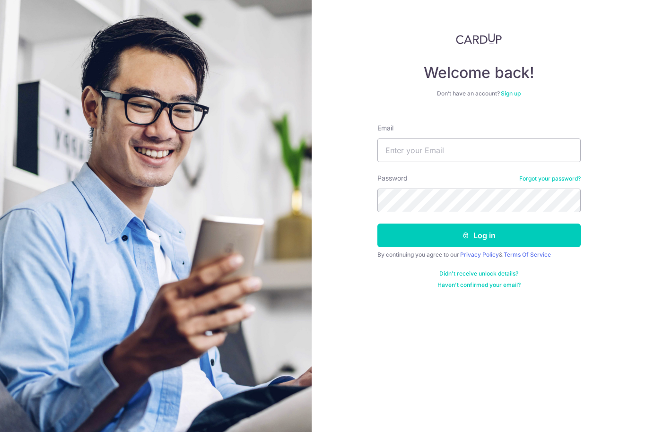 The image size is (646, 432). Describe the element at coordinates (479, 285) in the screenshot. I see `a: Haven't confirmed your email?` at that location.